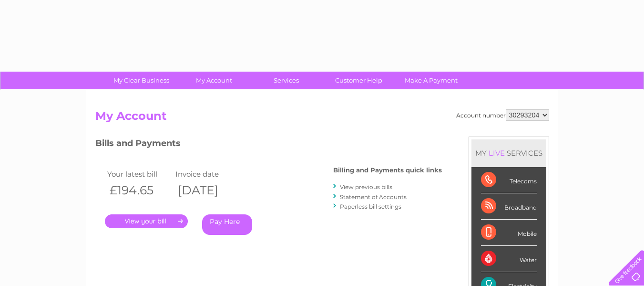 The image size is (644, 286). I want to click on a: Customer Help, so click(358, 80).